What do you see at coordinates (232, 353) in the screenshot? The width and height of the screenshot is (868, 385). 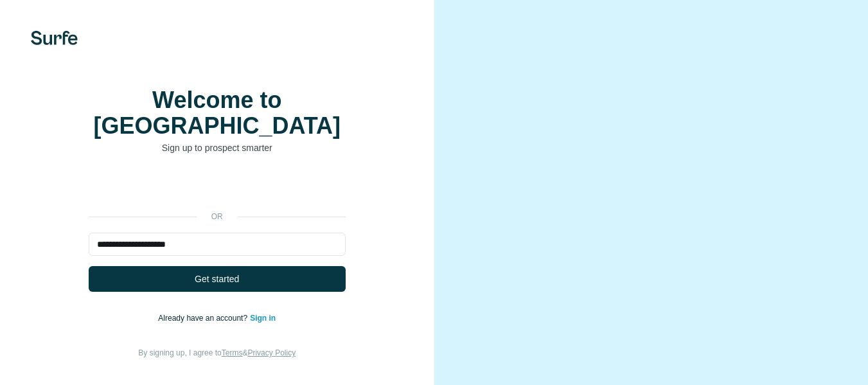 I see `a: Terms` at bounding box center [232, 353].